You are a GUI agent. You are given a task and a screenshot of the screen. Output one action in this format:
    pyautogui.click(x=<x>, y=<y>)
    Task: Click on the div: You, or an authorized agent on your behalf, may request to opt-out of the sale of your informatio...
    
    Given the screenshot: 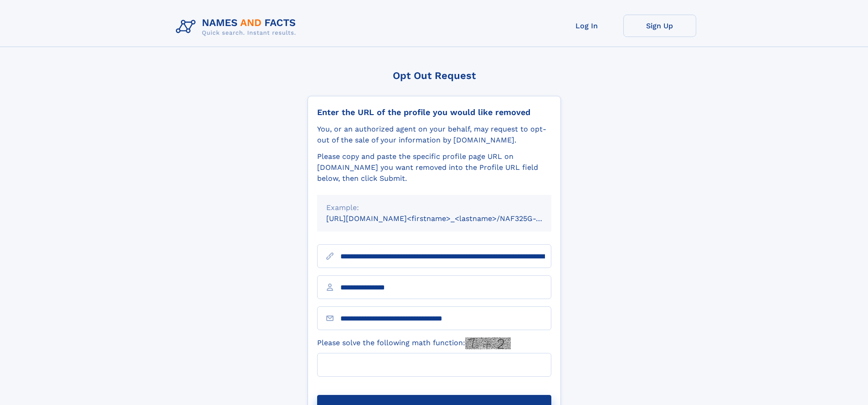 What is the action you would take?
    pyautogui.click(x=434, y=135)
    